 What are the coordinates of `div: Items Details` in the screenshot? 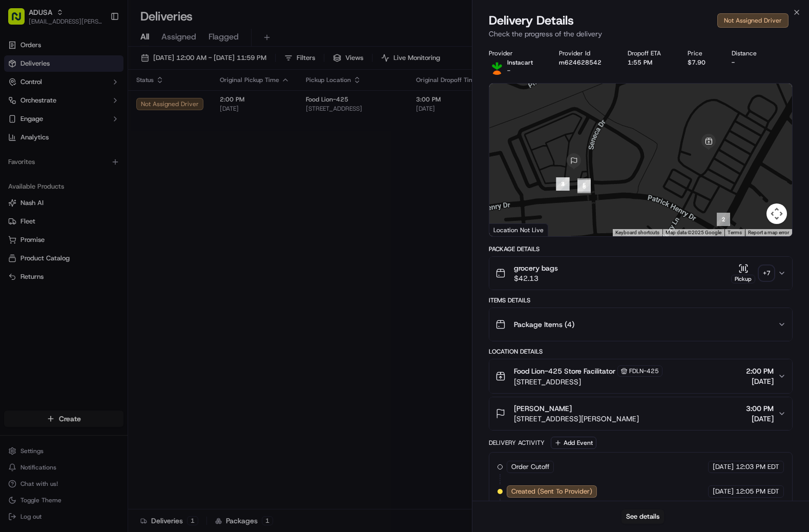 It's located at (640, 300).